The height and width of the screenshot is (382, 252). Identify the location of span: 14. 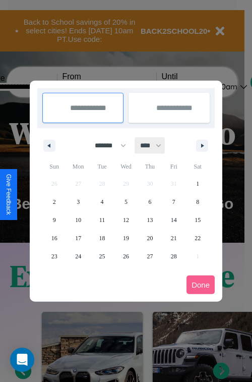
(174, 220).